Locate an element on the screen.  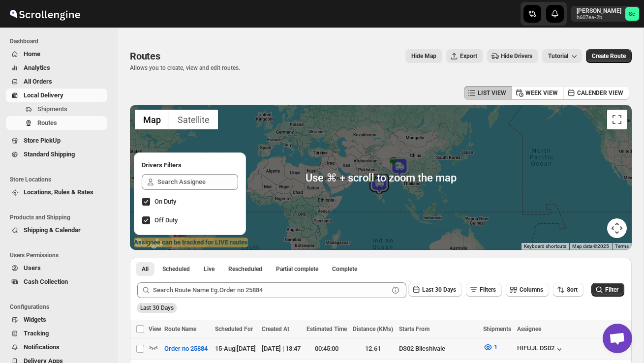
button: Order no 25884 is located at coordinates (186, 349).